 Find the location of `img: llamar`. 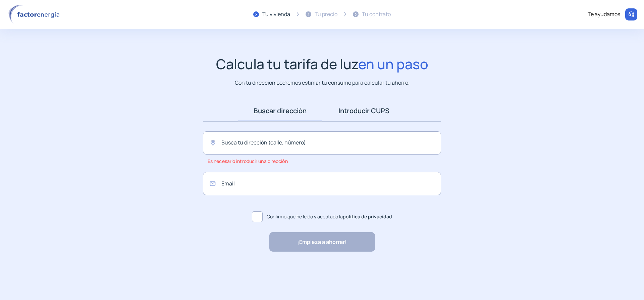

img: llamar is located at coordinates (631, 14).